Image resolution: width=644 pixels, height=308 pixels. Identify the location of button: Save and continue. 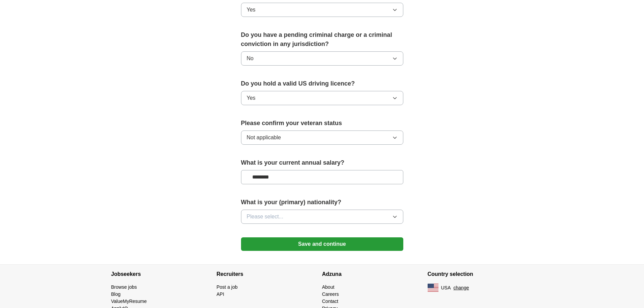
(322, 244).